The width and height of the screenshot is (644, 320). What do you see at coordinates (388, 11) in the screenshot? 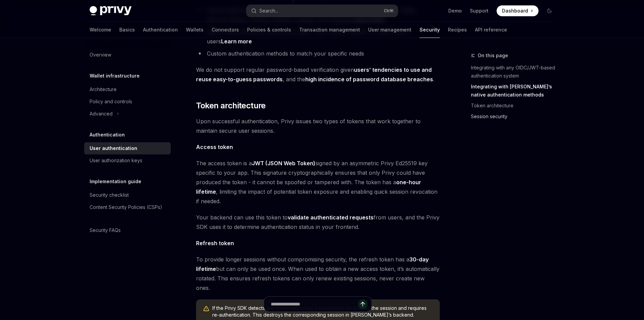
I see `span: Ctrl K` at bounding box center [388, 11].